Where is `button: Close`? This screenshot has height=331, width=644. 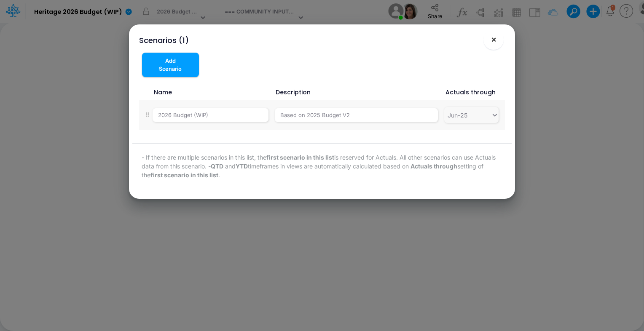
button: Close is located at coordinates (494, 39).